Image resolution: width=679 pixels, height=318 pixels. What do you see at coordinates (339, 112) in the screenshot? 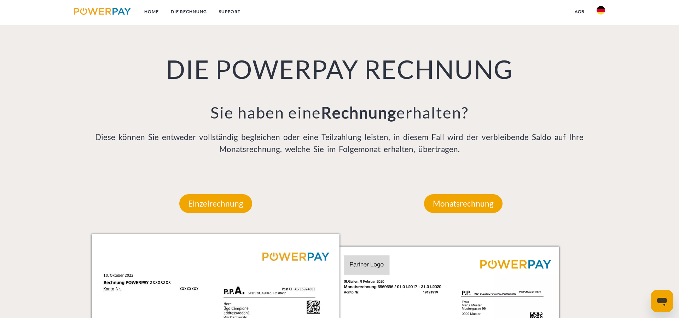
I see `h3: Sie haben eine erhalten?` at bounding box center [339, 112].